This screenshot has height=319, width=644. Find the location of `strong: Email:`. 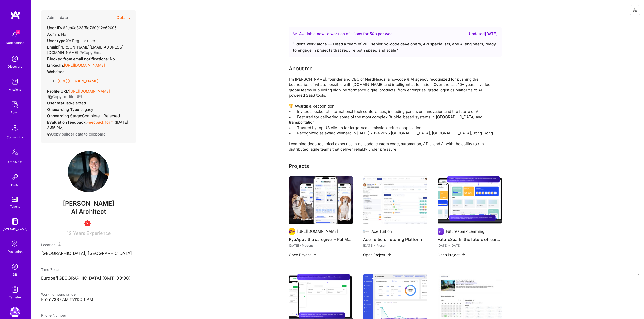

strong: Email: is located at coordinates (53, 47).